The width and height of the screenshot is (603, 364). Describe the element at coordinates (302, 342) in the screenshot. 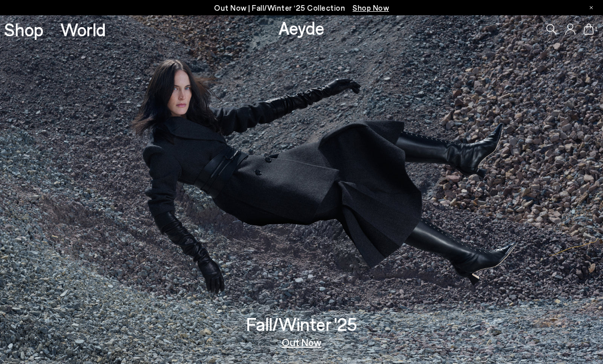

I see `a: Out Now` at that location.